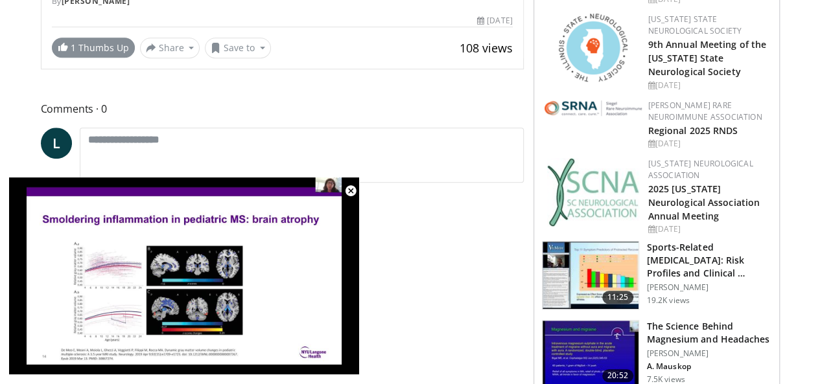 This screenshot has width=820, height=384. What do you see at coordinates (593, 108) in the screenshot?
I see `img: 3a0c5742-cb9f-4fe5-83cd-25b150cf6f93.png.150x105_q85_autocrop_double_scale_upscale_version-0.2.png` at bounding box center [593, 108].